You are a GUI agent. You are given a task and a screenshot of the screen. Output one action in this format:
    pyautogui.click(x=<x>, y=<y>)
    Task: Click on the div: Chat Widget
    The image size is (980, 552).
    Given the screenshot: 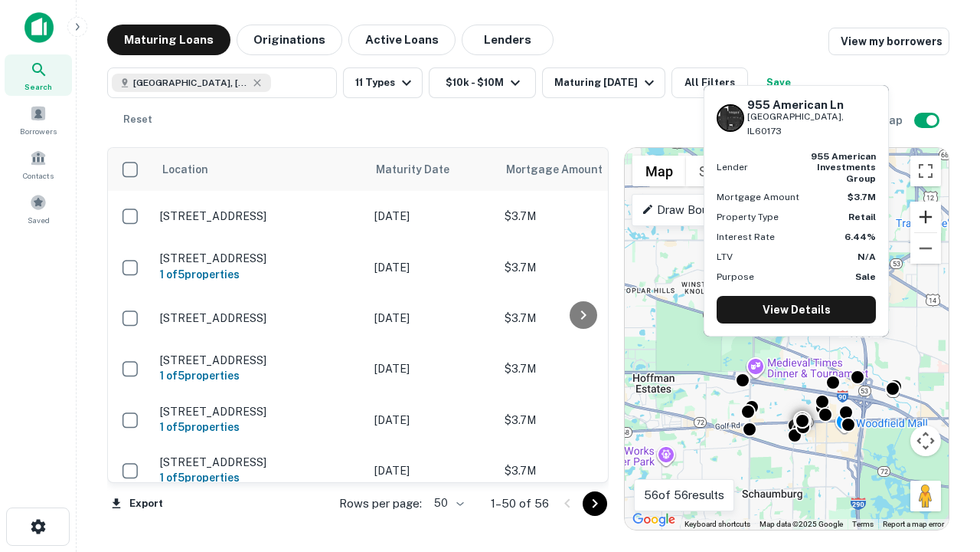 What is the action you would take?
    pyautogui.click(x=942, y=417)
    